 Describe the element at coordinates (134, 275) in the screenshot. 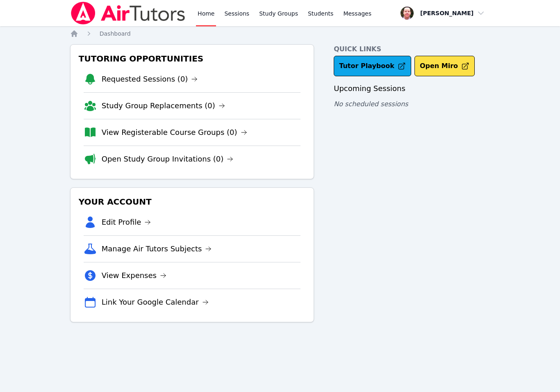

I see `a: View Expenses` at that location.